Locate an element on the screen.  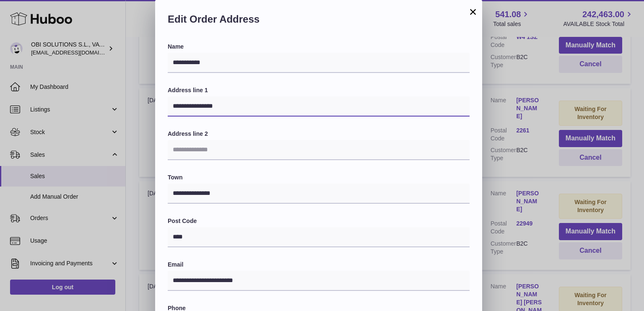
label: Email is located at coordinates (319, 264).